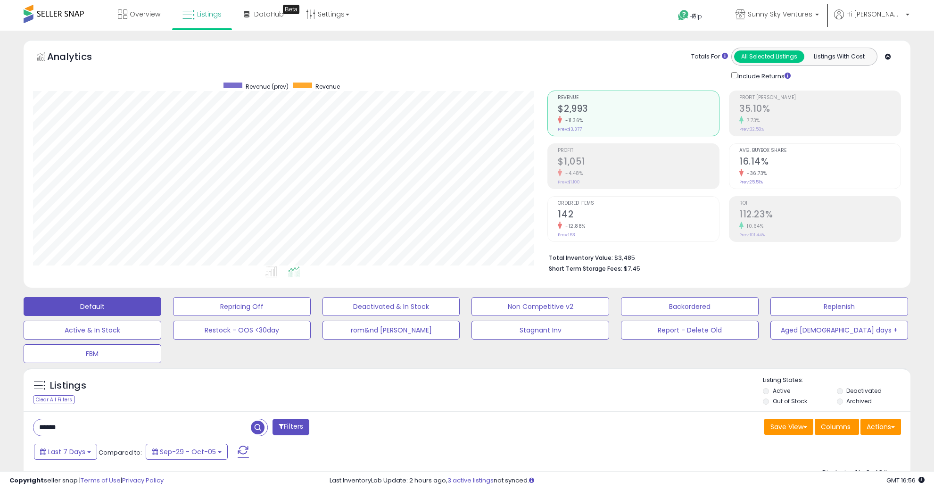 This screenshot has height=490, width=934. Describe the element at coordinates (788, 426) in the screenshot. I see `button: Save View` at that location.